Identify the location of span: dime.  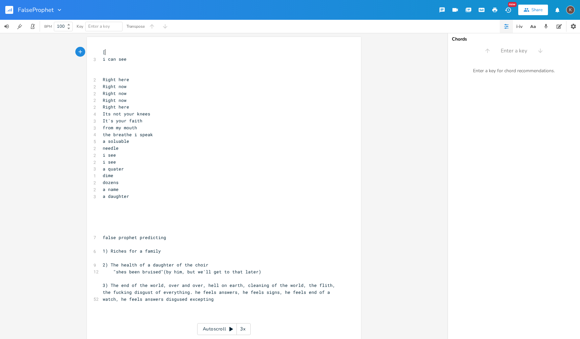
(108, 176).